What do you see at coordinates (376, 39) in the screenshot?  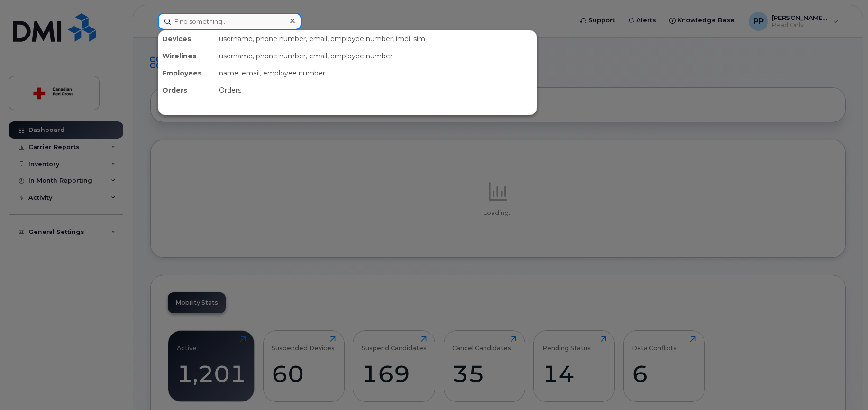 I see `div: username, phone number, email, employee number, imei, sim` at bounding box center [376, 39].